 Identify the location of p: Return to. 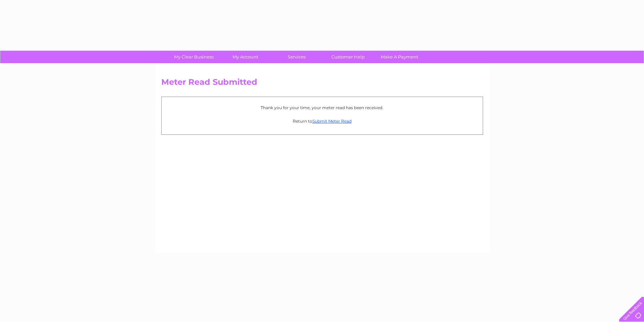
(322, 121).